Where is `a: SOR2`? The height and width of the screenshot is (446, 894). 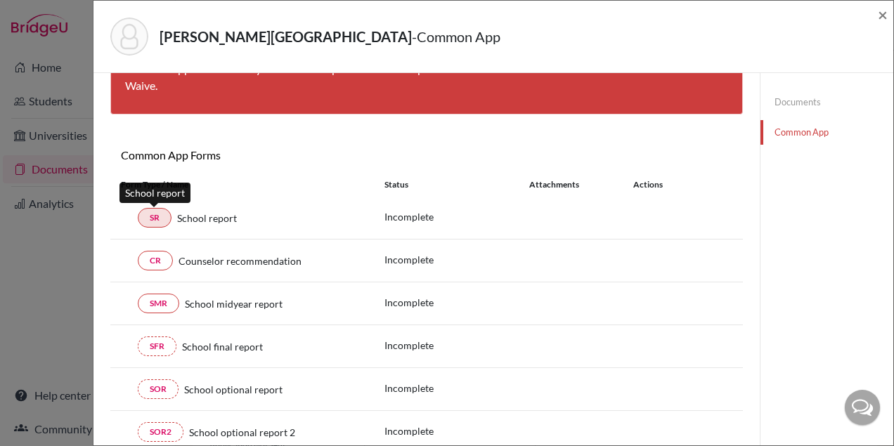 a: SOR2 is located at coordinates (160, 432).